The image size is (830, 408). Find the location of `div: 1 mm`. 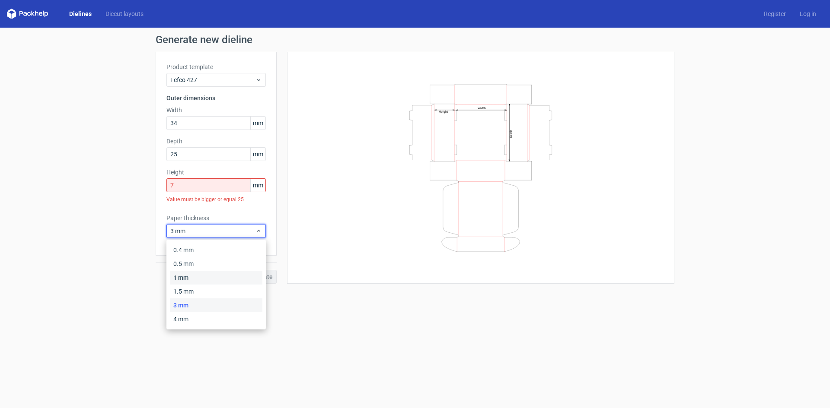

div: 1 mm is located at coordinates (216, 278).